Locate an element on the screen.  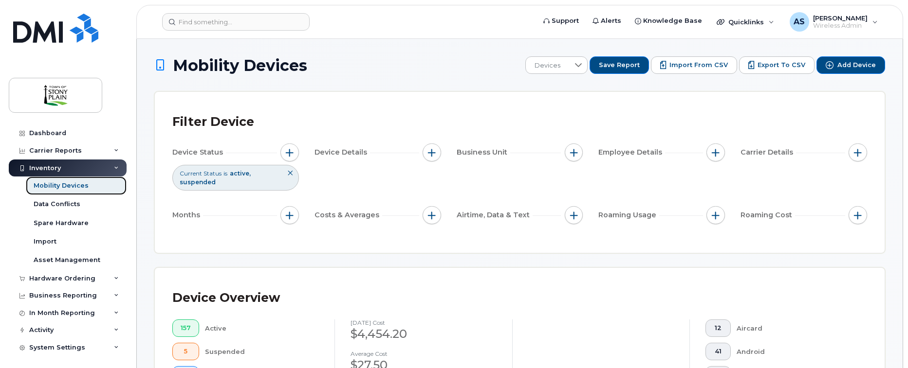
div: $4,454.20 is located at coordinates (423, 334).